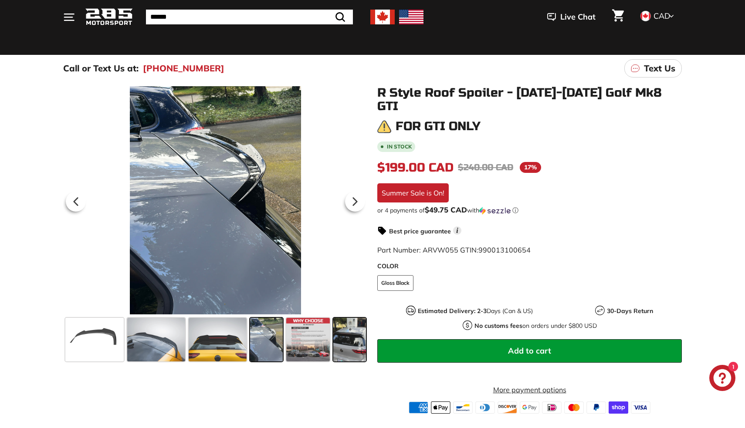 This screenshot has width=745, height=428. I want to click on button: Add to cart, so click(529, 351).